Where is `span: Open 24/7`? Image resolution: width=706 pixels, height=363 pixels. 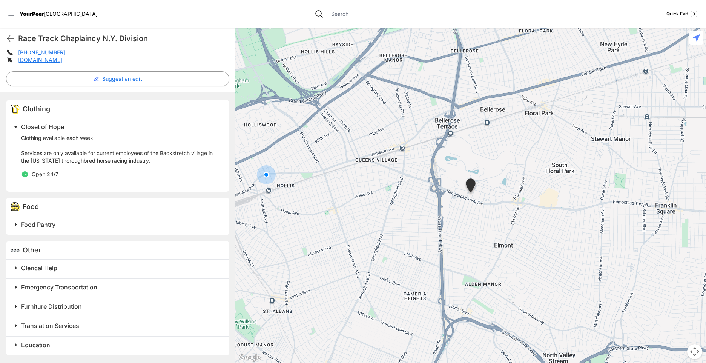
span: Open 24/7 is located at coordinates (45, 174).